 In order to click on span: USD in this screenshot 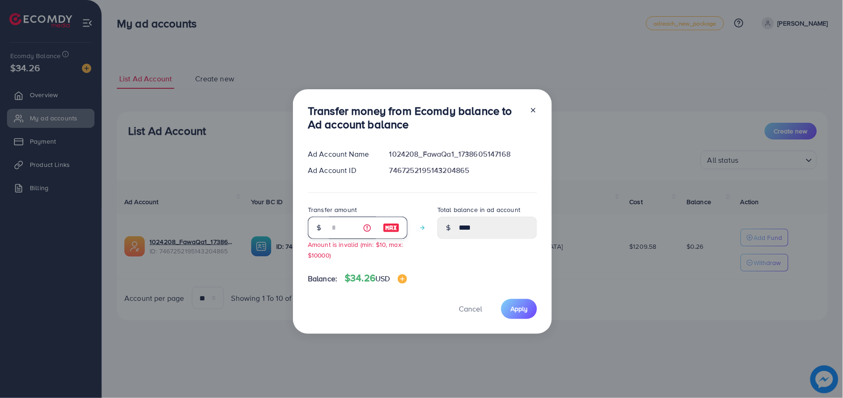, I will do `click(382, 279)`.